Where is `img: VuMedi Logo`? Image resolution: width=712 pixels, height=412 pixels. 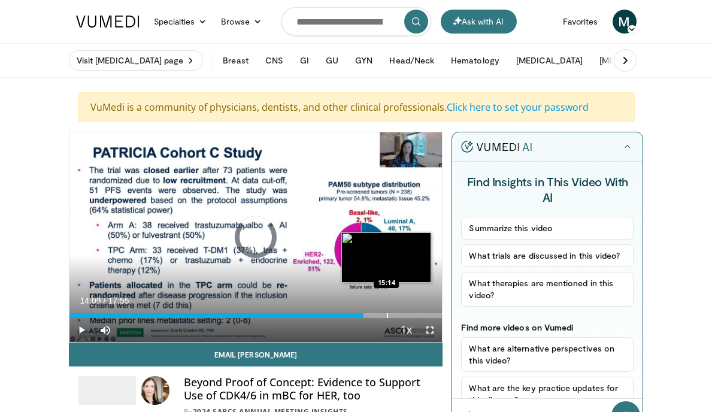
img: VuMedi Logo is located at coordinates (108, 22).